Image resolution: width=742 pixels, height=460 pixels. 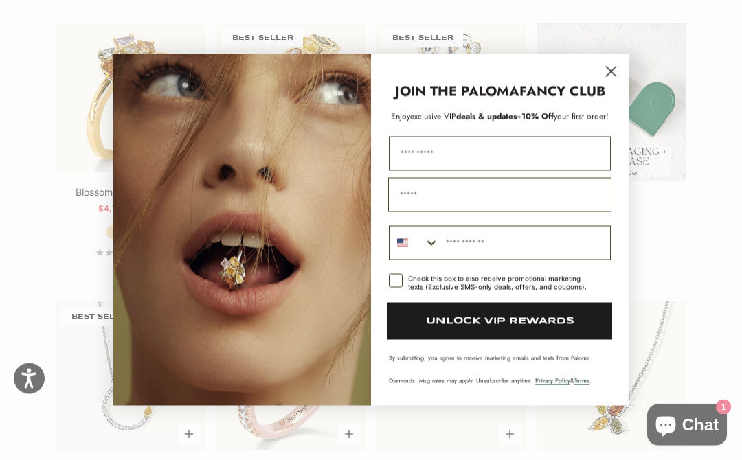 What do you see at coordinates (524, 243) in the screenshot?
I see `input: Phone Number` at bounding box center [524, 243].